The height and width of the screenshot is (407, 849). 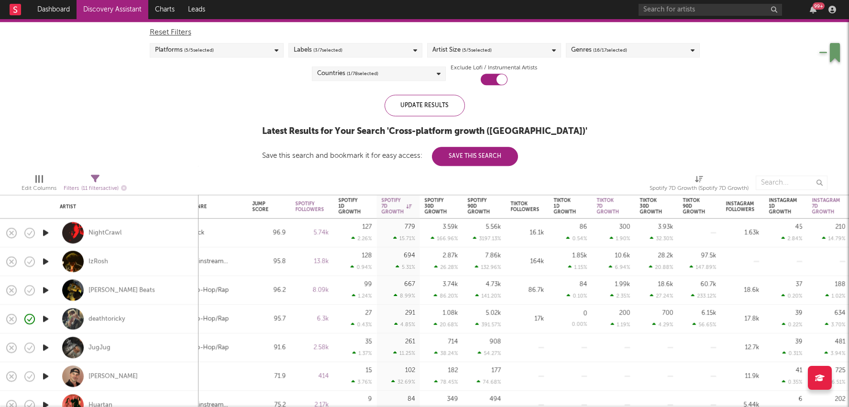 I want to click on div: 20.68 %, so click(x=446, y=324).